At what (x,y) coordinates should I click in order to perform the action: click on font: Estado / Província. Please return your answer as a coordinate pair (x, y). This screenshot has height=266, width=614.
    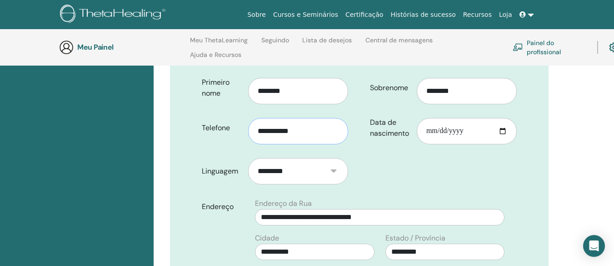
    Looking at the image, I should click on (416, 237).